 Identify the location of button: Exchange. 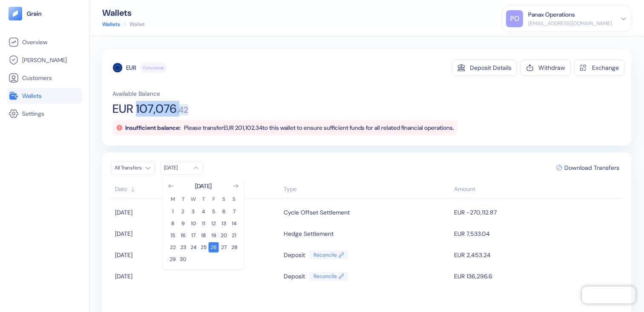
(600, 68).